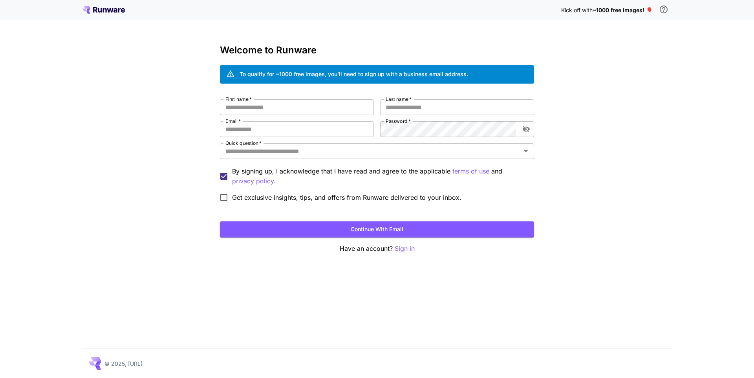 This screenshot has width=754, height=378. I want to click on span: Get exclusive insights, tips, and offers from Runware delivered to your inbox., so click(347, 197).